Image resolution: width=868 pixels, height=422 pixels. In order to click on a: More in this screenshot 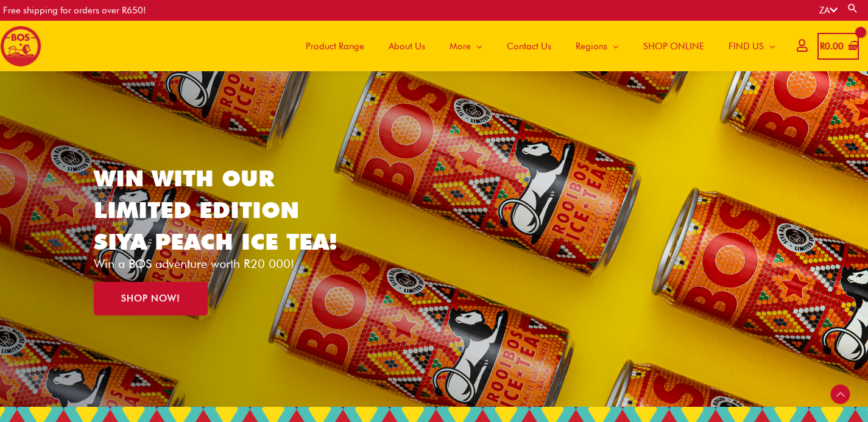, I will do `click(466, 46)`.